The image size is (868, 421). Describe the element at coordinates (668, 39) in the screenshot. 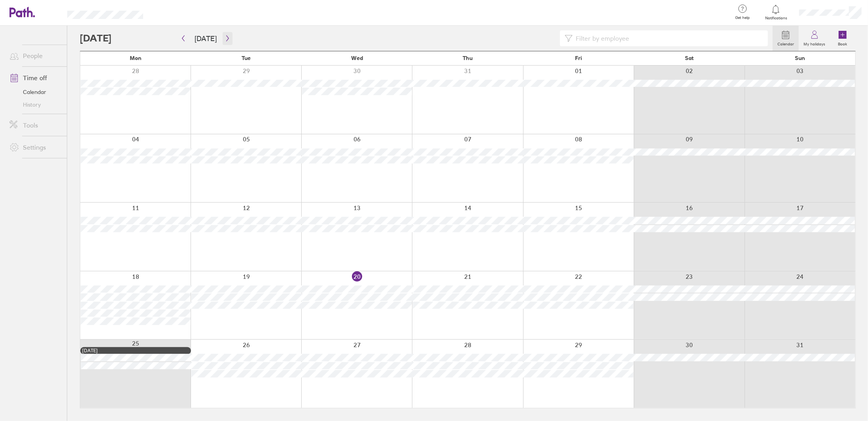

I see `input: Filter by employee` at that location.